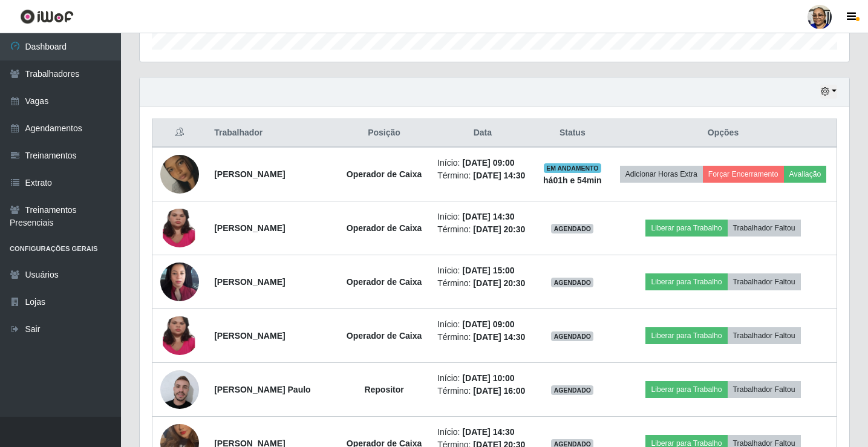 The image size is (868, 447). What do you see at coordinates (661, 175) in the screenshot?
I see `button: Adicionar Horas Extra` at bounding box center [661, 175].